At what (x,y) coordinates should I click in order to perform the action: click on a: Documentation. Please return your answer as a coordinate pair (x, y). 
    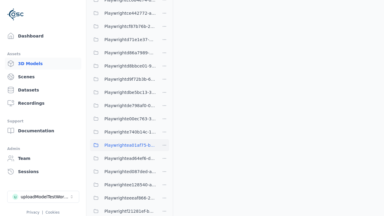
    Looking at the image, I should click on (43, 131).